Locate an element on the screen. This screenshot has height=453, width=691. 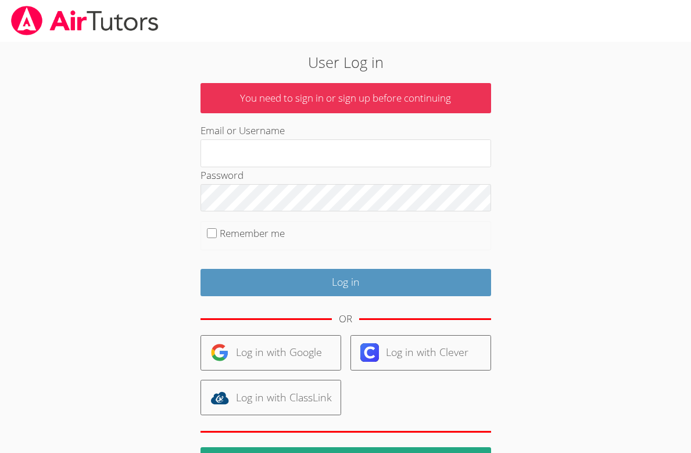
label: Email or Username is located at coordinates (242, 130).